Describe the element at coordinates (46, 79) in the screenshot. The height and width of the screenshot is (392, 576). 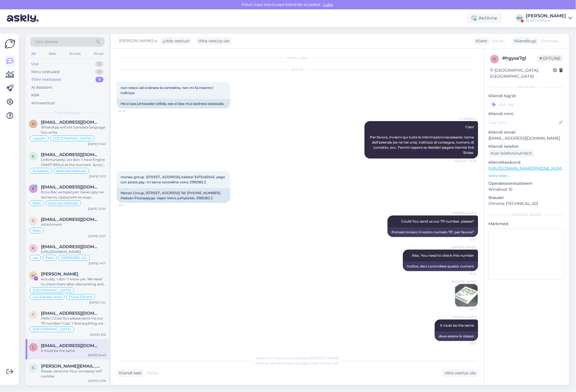
I see `div: Tiimi vestlused` at that location.